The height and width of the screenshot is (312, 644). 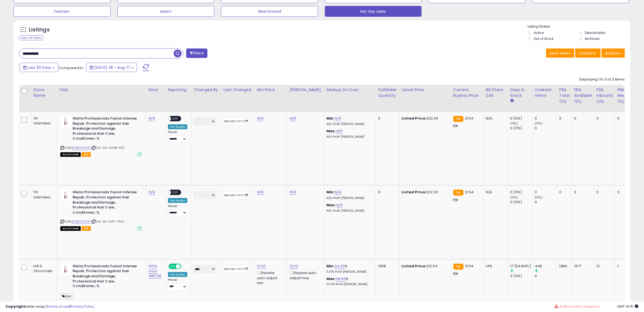 I want to click on div: 1386, so click(x=563, y=267).